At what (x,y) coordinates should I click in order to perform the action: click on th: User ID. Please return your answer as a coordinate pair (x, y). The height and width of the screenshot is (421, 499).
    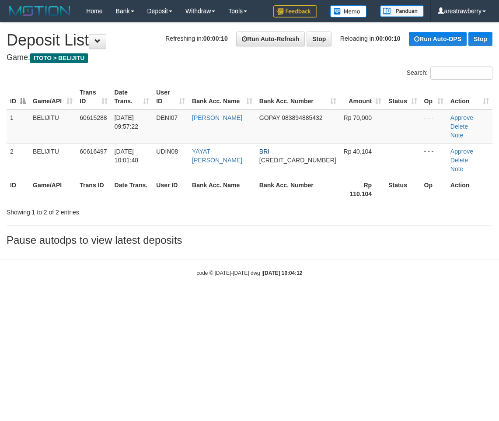
    Looking at the image, I should click on (171, 189).